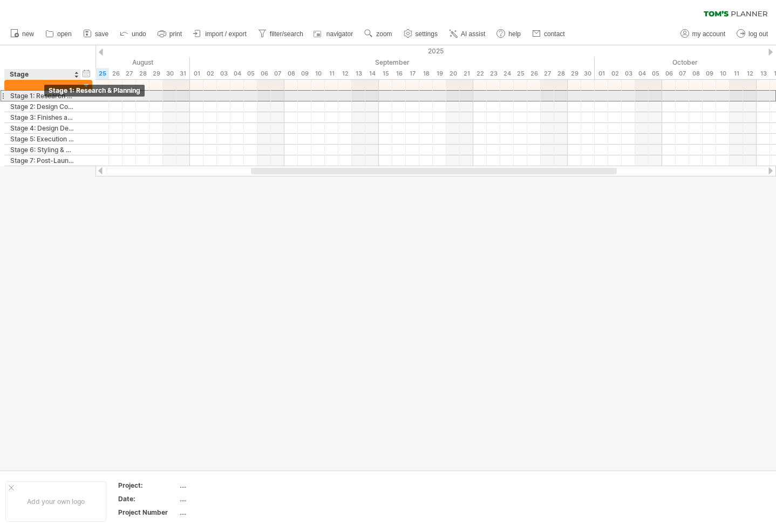 The height and width of the screenshot is (532, 776). Describe the element at coordinates (413, 73) in the screenshot. I see `div: Wednesday, 17 September 2025` at that location.